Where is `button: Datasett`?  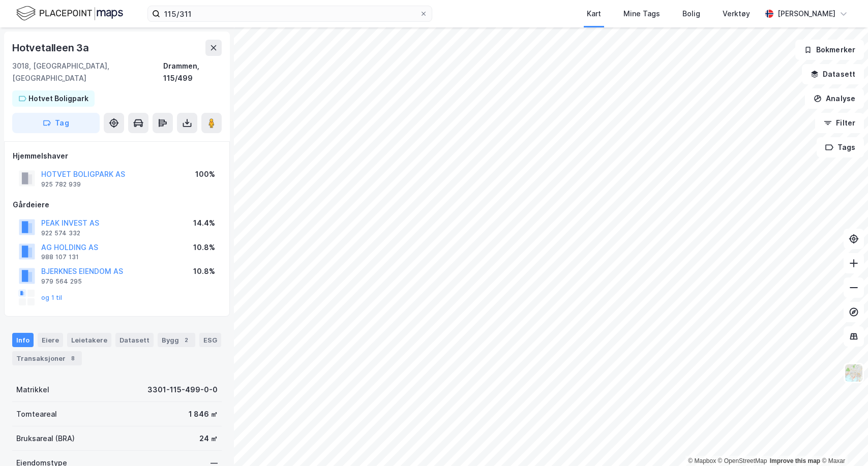
button: Datasett is located at coordinates (833, 74).